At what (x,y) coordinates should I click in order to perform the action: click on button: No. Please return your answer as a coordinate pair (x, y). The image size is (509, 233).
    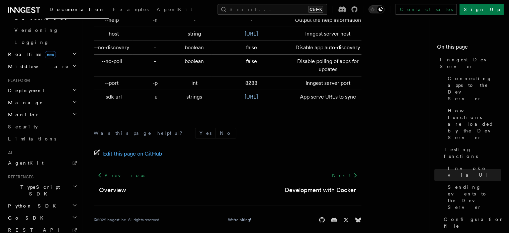
    Looking at the image, I should click on (226, 133).